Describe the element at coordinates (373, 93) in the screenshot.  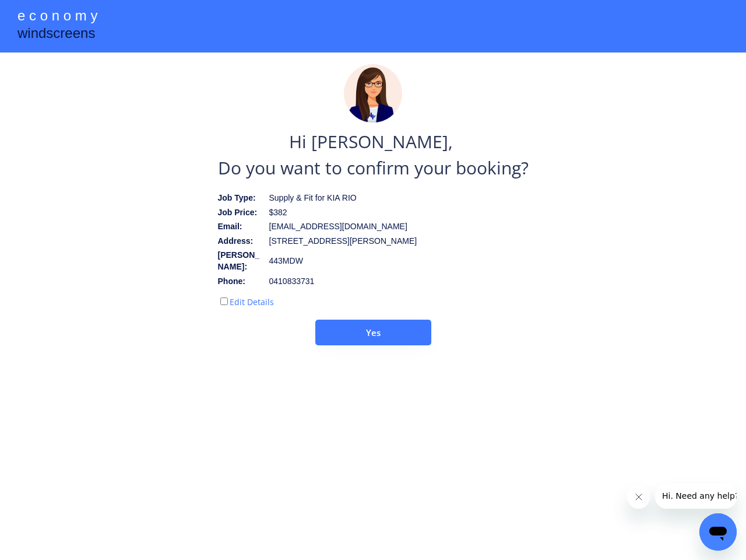
I see `img: madeline.png` at that location.